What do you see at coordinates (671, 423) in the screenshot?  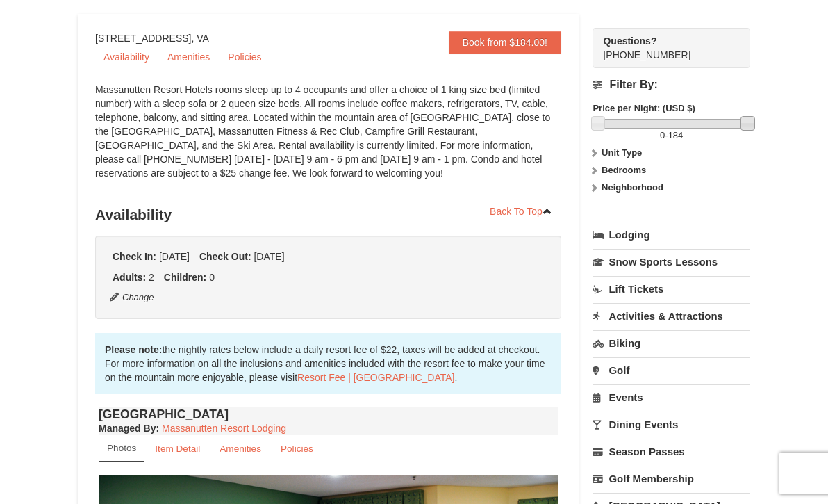 I see `a: Dining Events` at bounding box center [671, 423].